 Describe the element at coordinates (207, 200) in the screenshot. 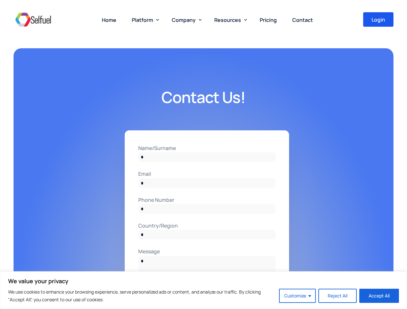

I see `label: Phone Number` at that location.